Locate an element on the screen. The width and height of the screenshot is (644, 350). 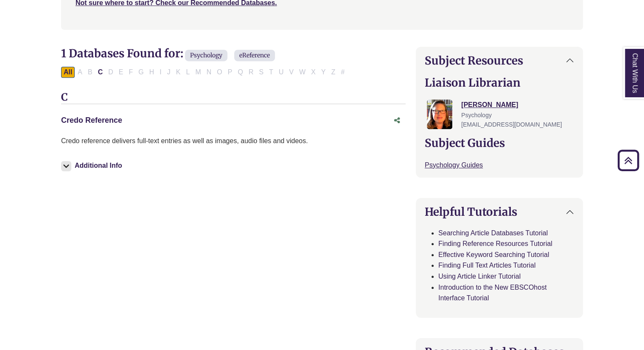
button: Helpful Tutorials is located at coordinates (499, 212).